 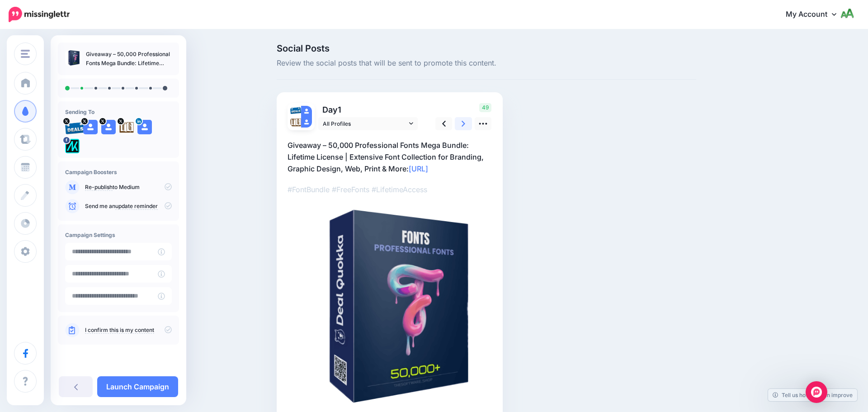 I want to click on h4: Sending To, so click(x=118, y=112).